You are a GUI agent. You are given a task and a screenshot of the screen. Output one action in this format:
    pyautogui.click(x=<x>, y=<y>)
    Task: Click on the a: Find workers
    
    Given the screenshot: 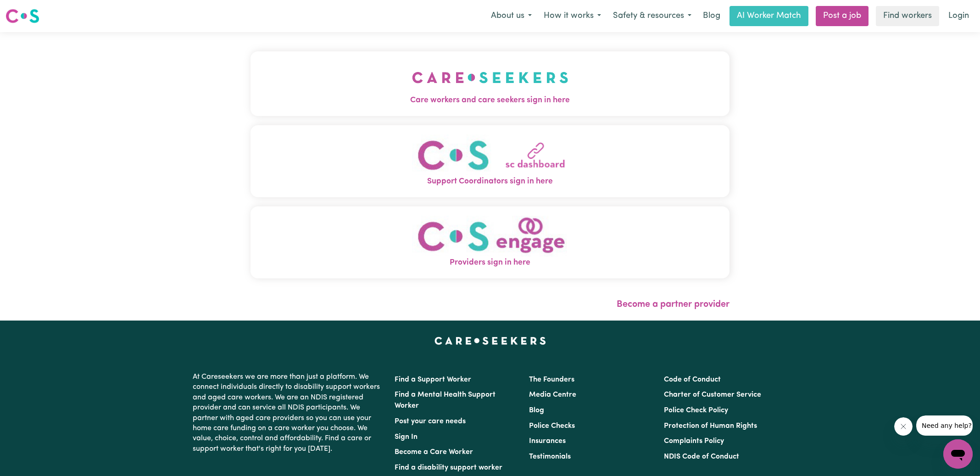 What is the action you would take?
    pyautogui.click(x=908, y=16)
    